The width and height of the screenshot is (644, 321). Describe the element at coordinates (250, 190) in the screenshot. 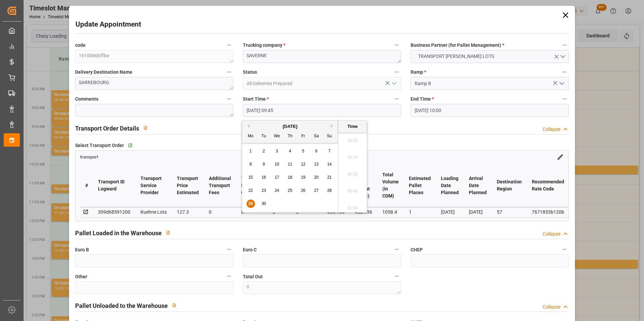

I see `div: Choose Monday, September 22nd, 2025` at that location.